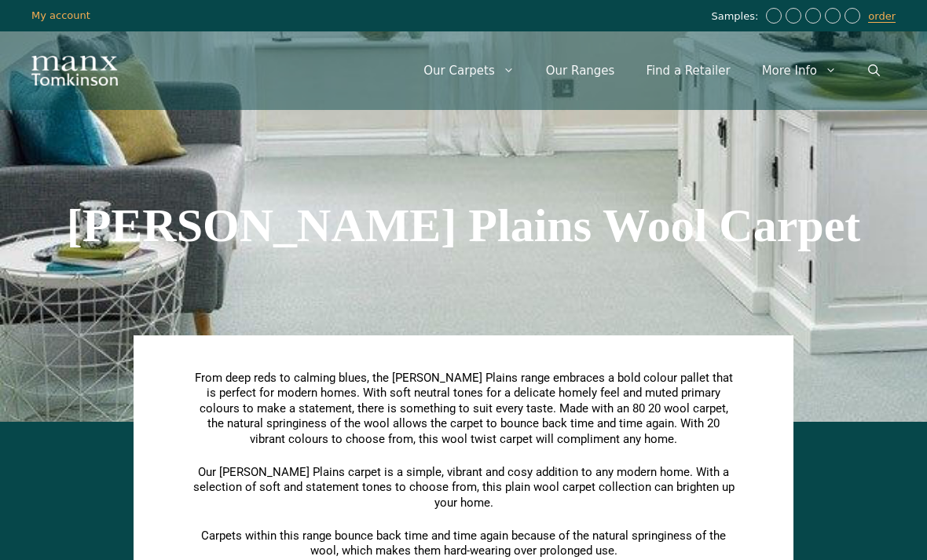  Describe the element at coordinates (651, 71) in the screenshot. I see `nav: Primary` at that location.